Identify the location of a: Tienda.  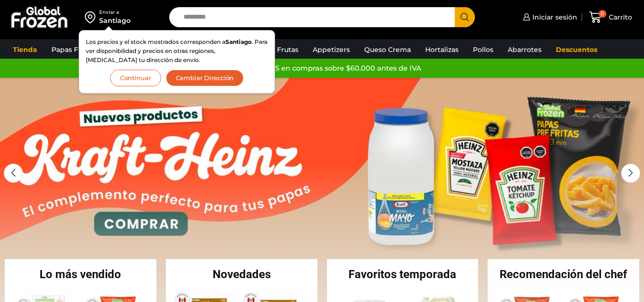
(25, 50).